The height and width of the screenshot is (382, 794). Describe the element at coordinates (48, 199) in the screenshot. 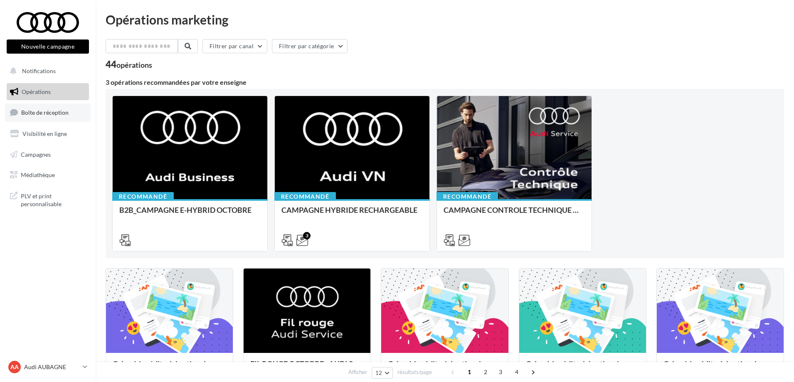

I see `a: PLV et print personnalisable` at that location.